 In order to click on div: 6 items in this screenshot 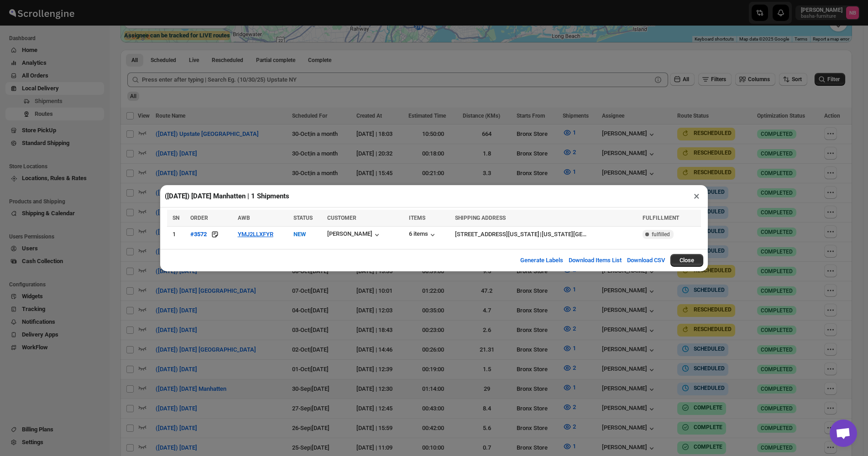, I will do `click(423, 235)`.